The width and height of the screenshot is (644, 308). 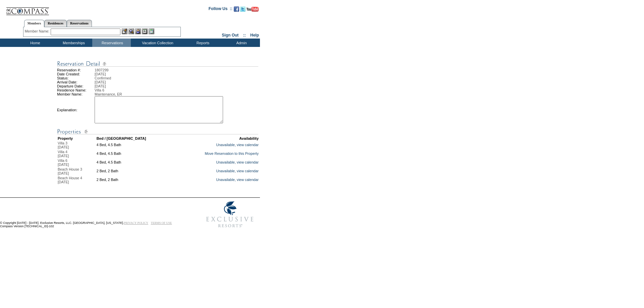 I want to click on td: Member Name:, so click(x=76, y=94).